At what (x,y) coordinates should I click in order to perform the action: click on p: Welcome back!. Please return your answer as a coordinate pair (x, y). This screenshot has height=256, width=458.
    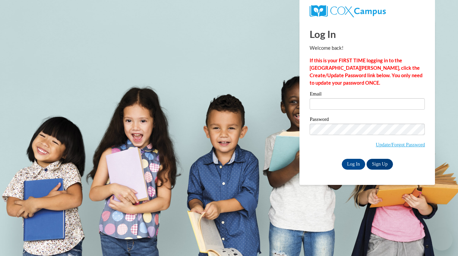
    Looking at the image, I should click on (367, 48).